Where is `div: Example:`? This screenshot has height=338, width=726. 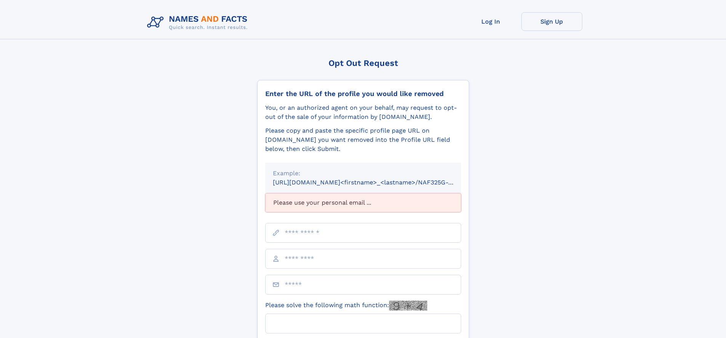
div: Example: is located at coordinates (363, 173).